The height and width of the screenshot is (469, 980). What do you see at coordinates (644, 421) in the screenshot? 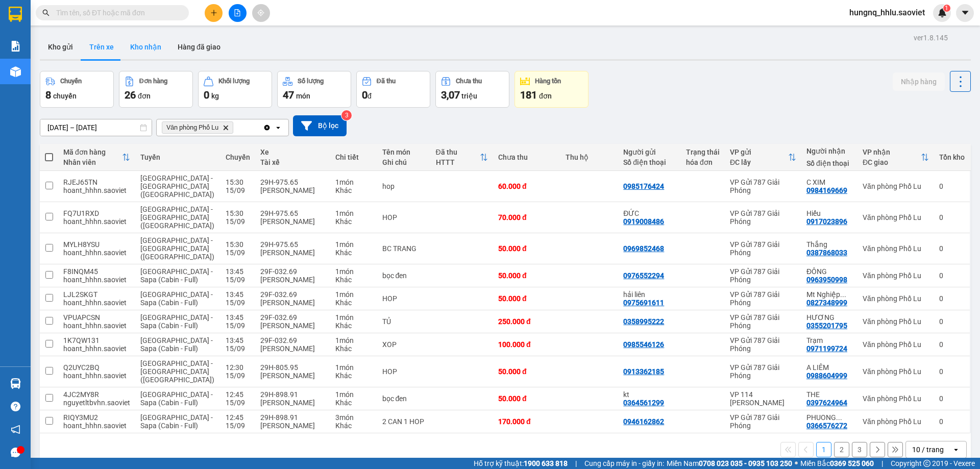
I see `div: 0946162862` at bounding box center [644, 421].